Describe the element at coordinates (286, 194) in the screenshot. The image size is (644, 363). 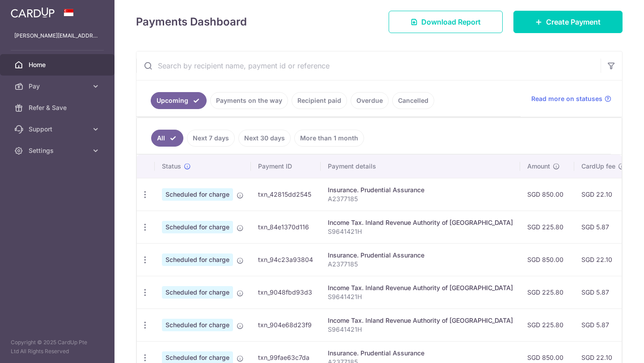
I see `td: txn_42815dd2545` at that location.